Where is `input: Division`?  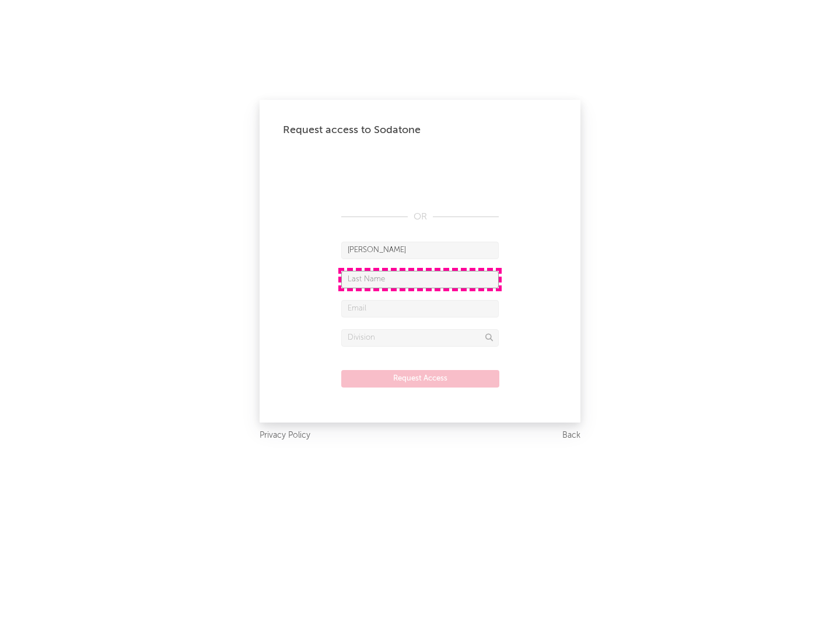 input: Division is located at coordinates (420, 338).